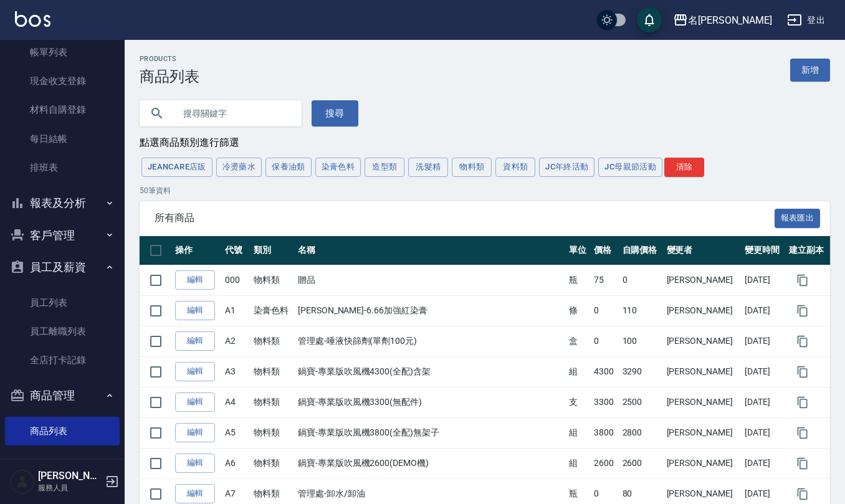 The height and width of the screenshot is (504, 845). I want to click on p: 50 筆資料, so click(485, 190).